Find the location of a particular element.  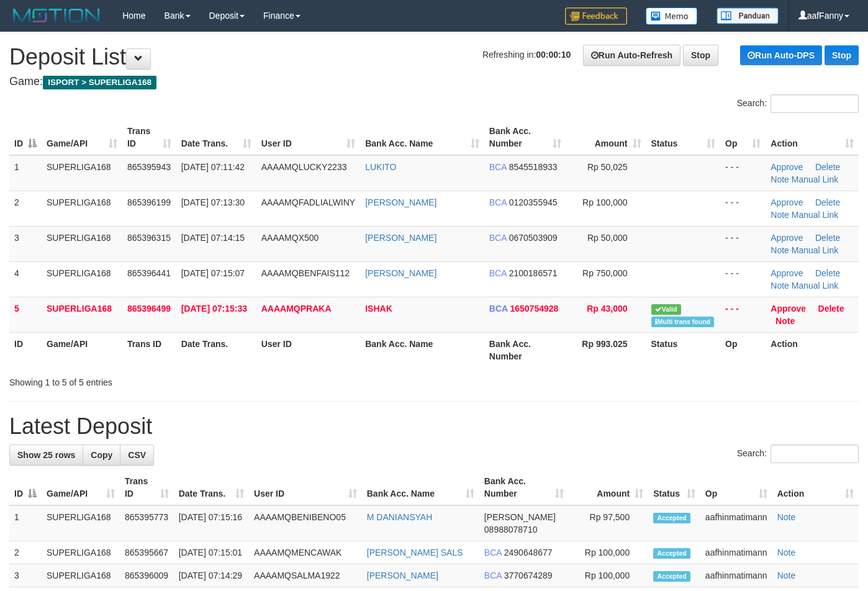

h1: Latest Deposit is located at coordinates (434, 426).